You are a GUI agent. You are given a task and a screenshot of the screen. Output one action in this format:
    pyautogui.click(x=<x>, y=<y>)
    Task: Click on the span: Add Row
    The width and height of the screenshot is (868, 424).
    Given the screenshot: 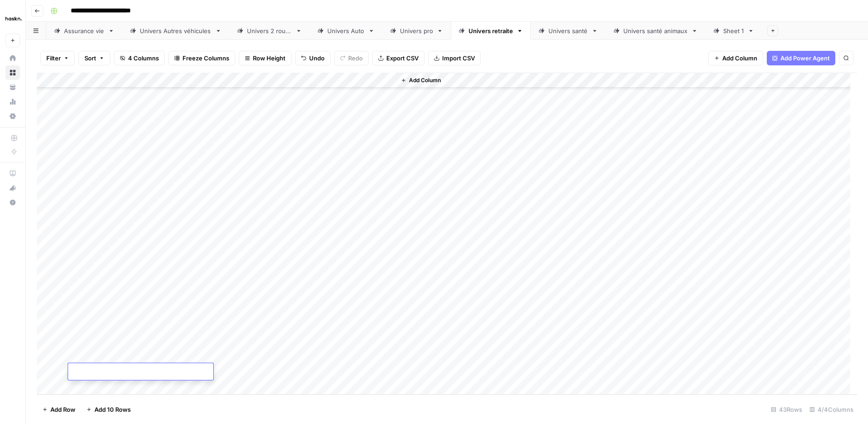 What is the action you would take?
    pyautogui.click(x=63, y=410)
    